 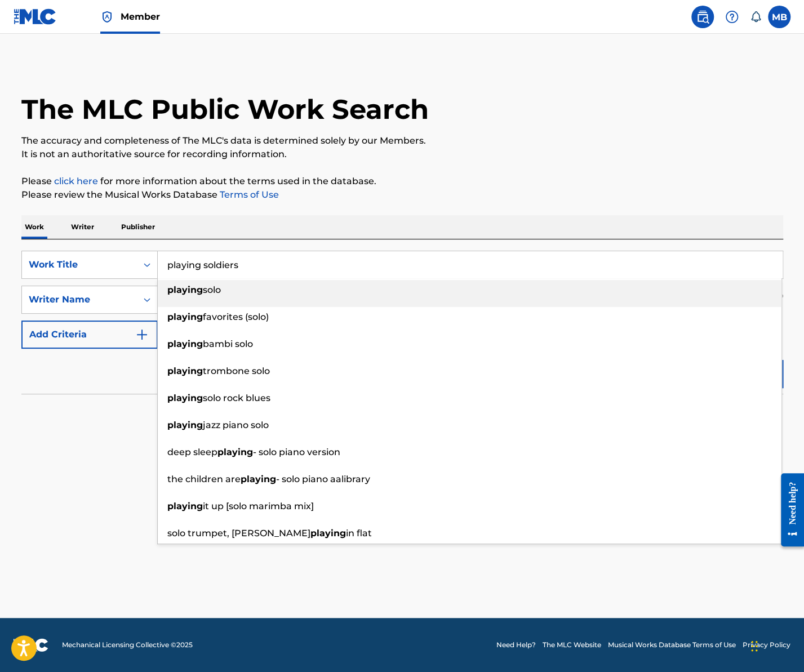 I want to click on span: solo, so click(x=212, y=289).